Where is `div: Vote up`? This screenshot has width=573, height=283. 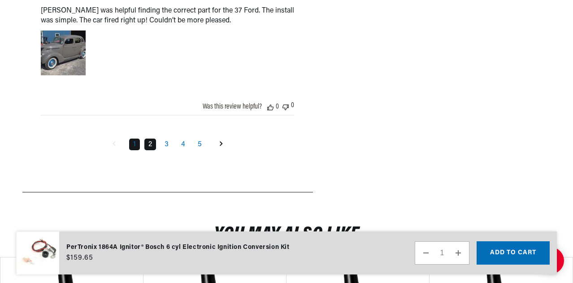 div: Vote up is located at coordinates (270, 107).